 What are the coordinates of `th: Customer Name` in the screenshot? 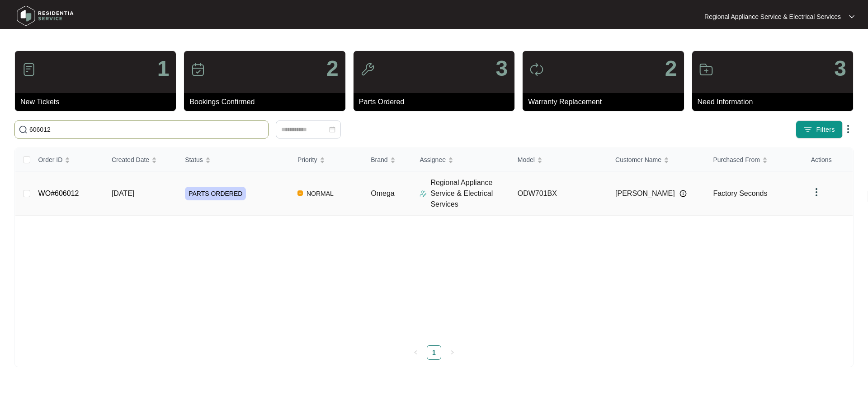 It's located at (657, 160).